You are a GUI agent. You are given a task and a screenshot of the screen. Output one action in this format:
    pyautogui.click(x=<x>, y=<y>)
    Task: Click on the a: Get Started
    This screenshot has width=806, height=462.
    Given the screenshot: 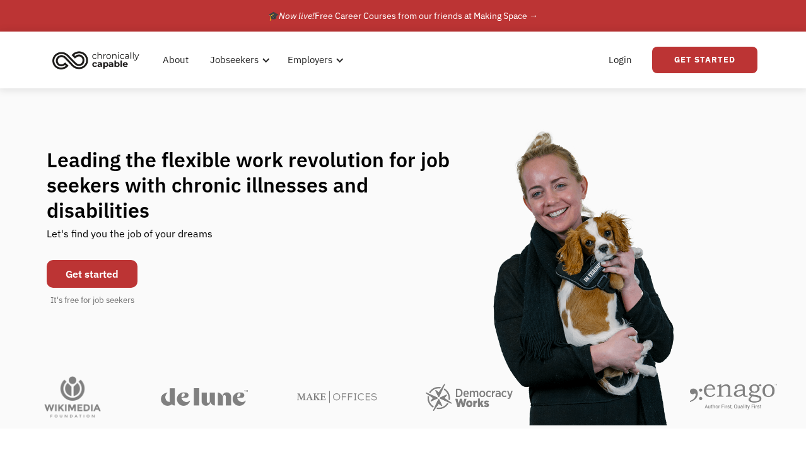 What is the action you would take?
    pyautogui.click(x=705, y=60)
    